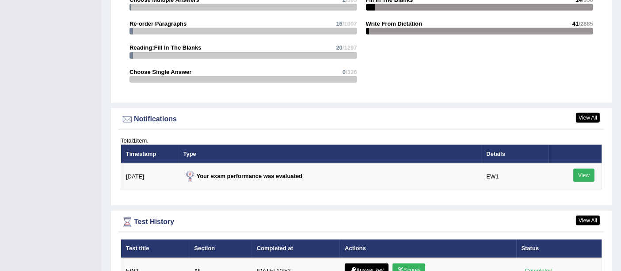 This screenshot has width=621, height=271. What do you see at coordinates (394, 23) in the screenshot?
I see `strong: Write From Dictation` at bounding box center [394, 23].